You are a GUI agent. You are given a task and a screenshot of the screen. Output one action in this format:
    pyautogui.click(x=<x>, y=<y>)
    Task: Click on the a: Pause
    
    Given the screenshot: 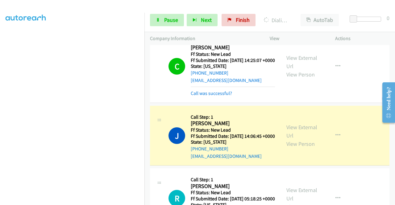 What is the action you would take?
    pyautogui.click(x=167, y=20)
    